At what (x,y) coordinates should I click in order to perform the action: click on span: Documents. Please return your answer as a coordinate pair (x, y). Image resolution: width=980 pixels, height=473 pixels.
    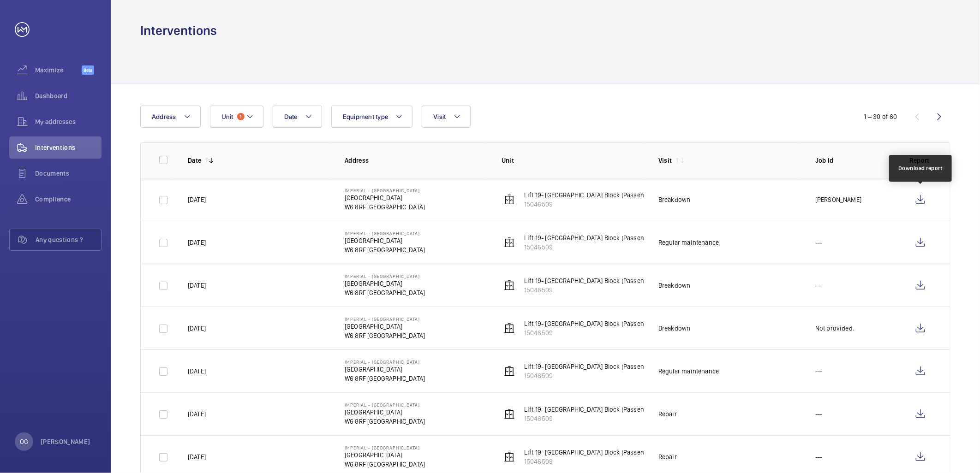
    Looking at the image, I should click on (68, 173).